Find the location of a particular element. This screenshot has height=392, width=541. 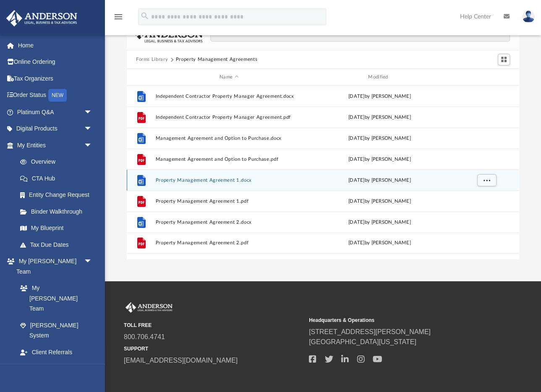

a: My Documentsarrow_drop_down is located at coordinates (54, 369).